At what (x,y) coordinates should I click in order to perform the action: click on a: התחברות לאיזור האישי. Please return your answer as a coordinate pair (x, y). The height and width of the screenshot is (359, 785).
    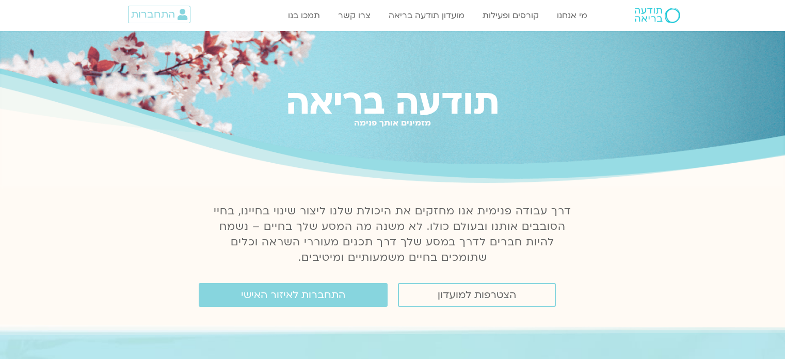
    Looking at the image, I should click on (293, 295).